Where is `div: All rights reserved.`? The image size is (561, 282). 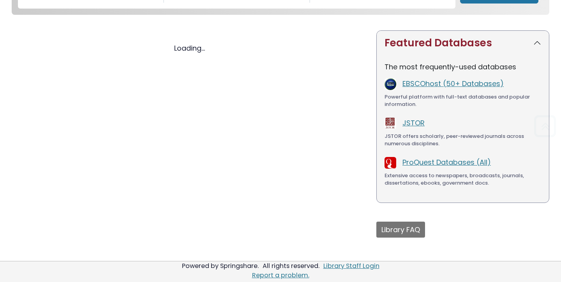 div: All rights reserved. is located at coordinates (291, 265).